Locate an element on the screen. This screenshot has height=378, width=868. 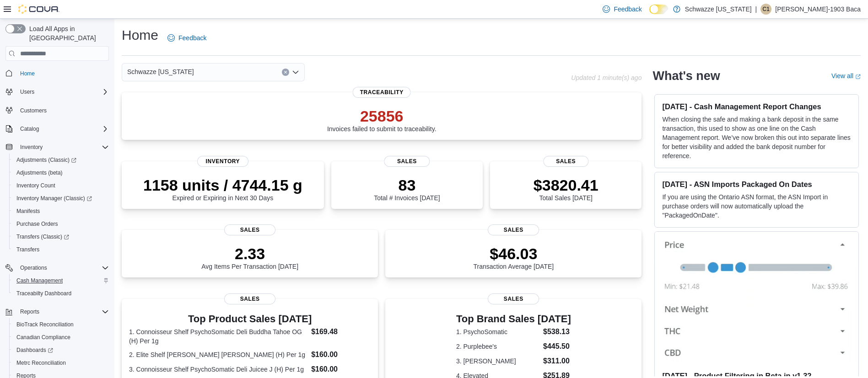
button: BioTrack Reconciliation is located at coordinates (61, 325).